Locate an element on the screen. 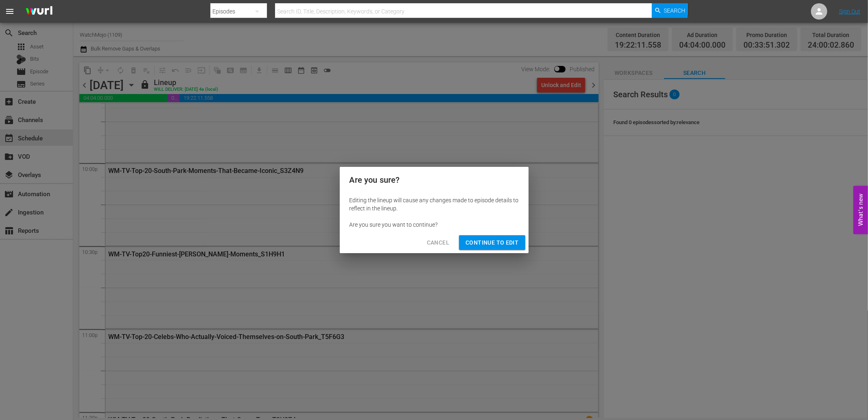  button: Continue to Edit is located at coordinates (492, 242).